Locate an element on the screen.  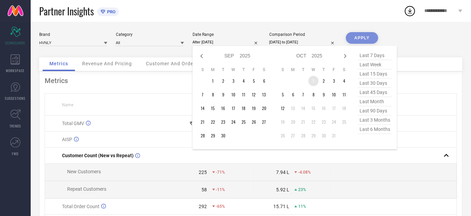
td: Fri Sep 19 2025 is located at coordinates (254, 108).